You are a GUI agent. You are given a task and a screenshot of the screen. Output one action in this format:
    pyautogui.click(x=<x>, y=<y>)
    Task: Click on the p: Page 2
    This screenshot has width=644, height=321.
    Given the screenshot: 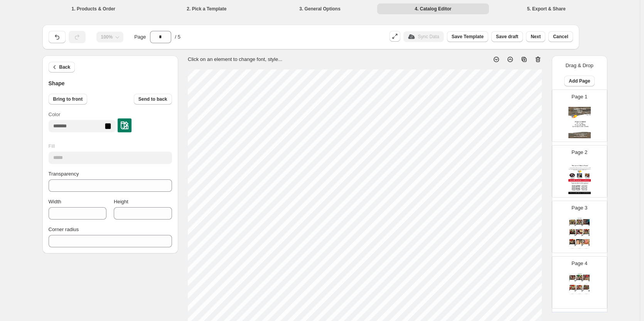 What is the action you would take?
    pyautogui.click(x=578, y=152)
    